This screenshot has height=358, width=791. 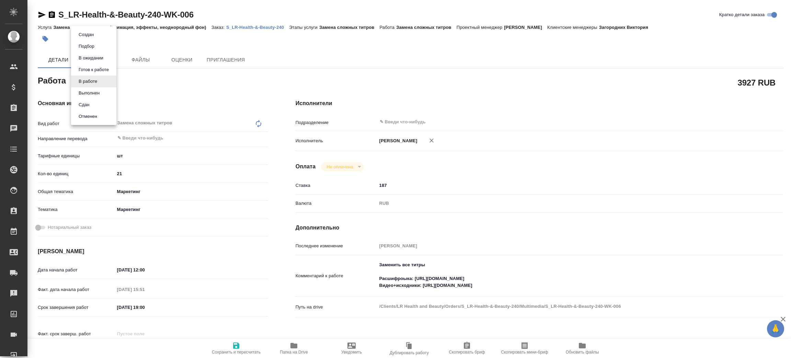 What do you see at coordinates (88, 81) in the screenshot?
I see `button: В работе` at bounding box center [88, 81].